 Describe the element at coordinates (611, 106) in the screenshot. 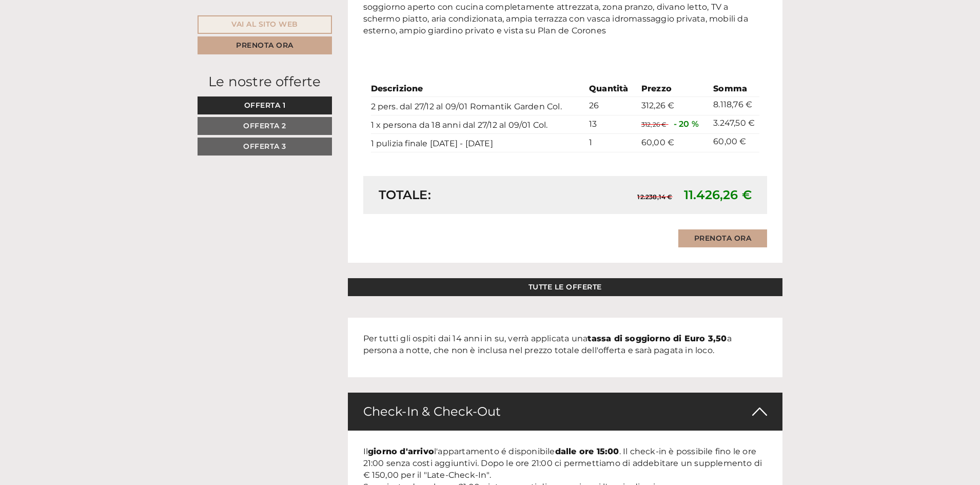

I see `td: 26` at that location.